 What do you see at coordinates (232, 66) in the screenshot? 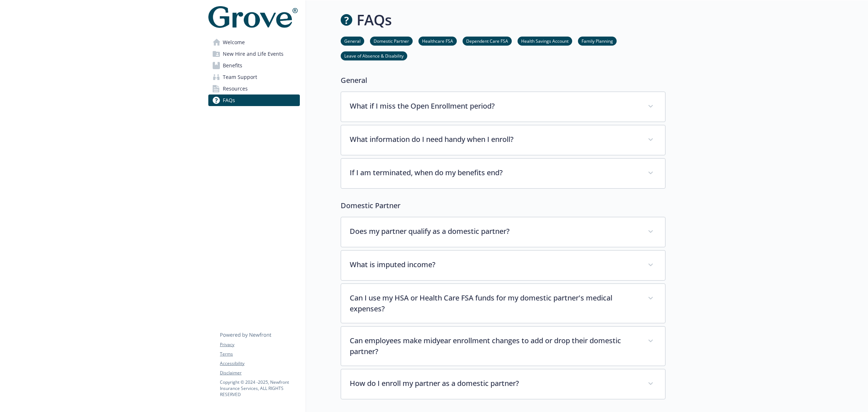
I see `span: Benefits` at bounding box center [232, 66].